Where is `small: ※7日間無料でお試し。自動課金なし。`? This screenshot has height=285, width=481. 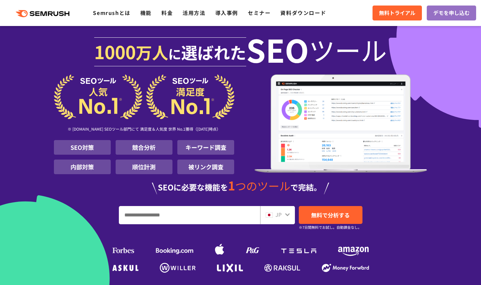
small: ※7日間無料でお試し。自動課金なし。 is located at coordinates (330, 227).